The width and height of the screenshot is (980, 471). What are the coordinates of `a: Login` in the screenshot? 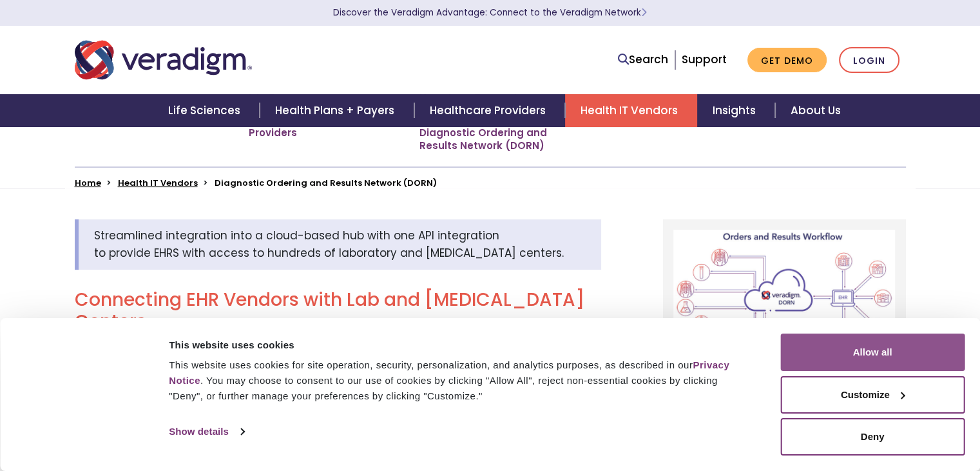 It's located at (870, 60).